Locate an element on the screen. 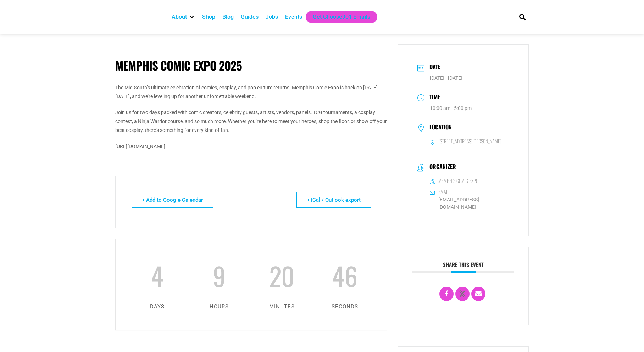  nav: Main nav is located at coordinates (338, 17).